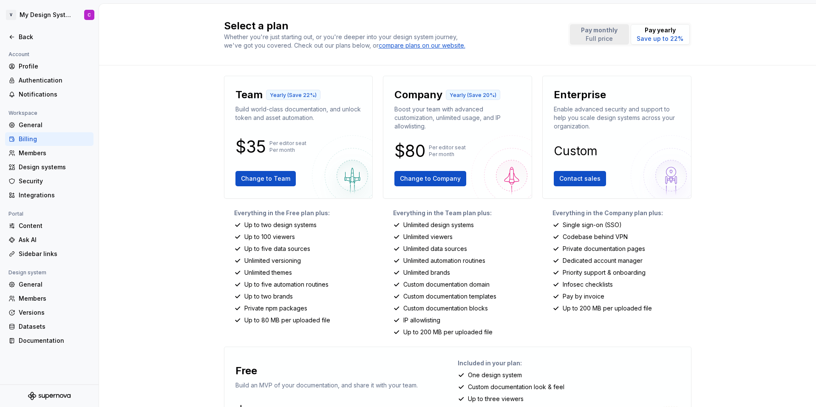  What do you see at coordinates (89, 15) in the screenshot?
I see `div: C` at bounding box center [89, 15].